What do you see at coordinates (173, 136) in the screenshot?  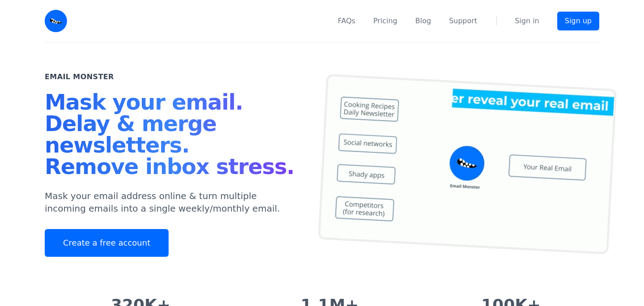 I see `h1: Mask your email. Delay & merge newsletters. Remove inbox stress.` at bounding box center [173, 136].